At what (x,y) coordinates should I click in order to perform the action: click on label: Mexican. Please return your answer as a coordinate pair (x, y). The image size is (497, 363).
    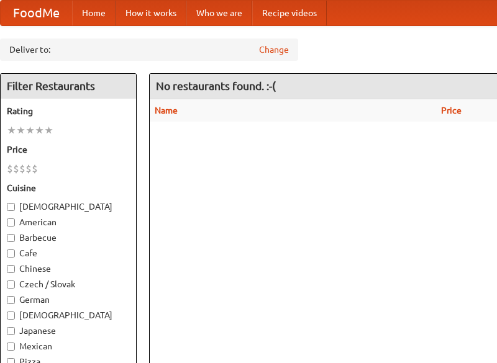
    Looking at the image, I should click on (68, 346).